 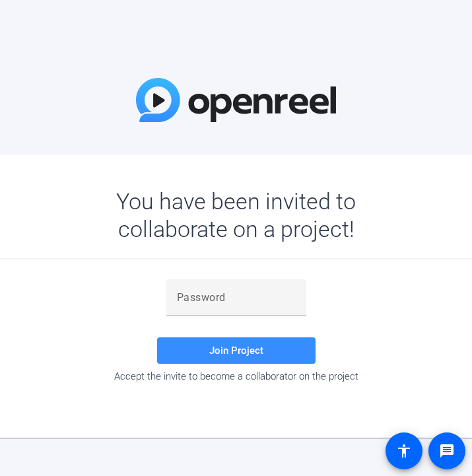 What do you see at coordinates (237, 351) in the screenshot?
I see `span: Join Project` at bounding box center [237, 351].